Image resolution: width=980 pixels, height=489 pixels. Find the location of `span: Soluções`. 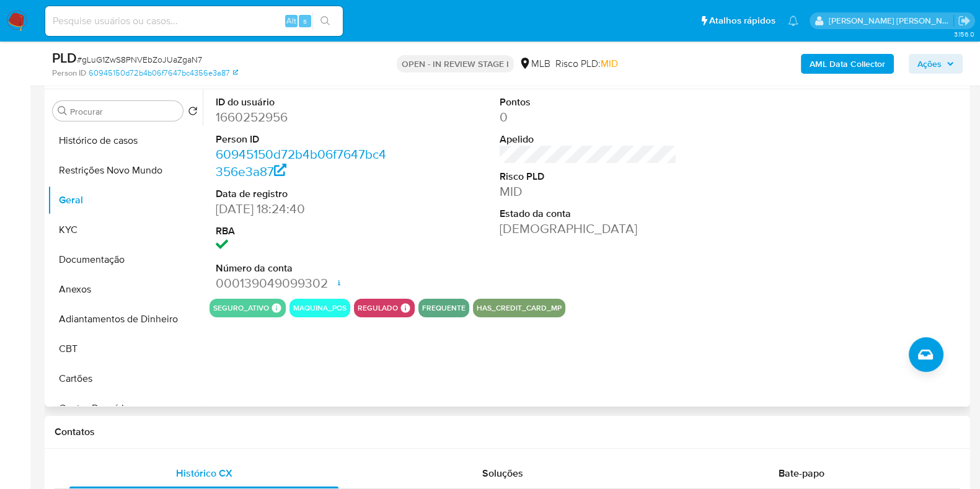

span: Soluções is located at coordinates (503, 473).